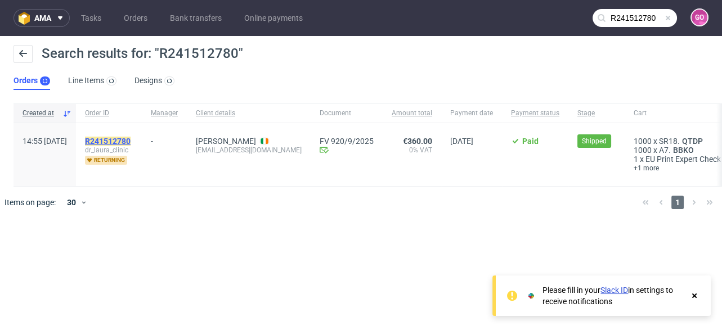  I want to click on img: Slack, so click(531, 296).